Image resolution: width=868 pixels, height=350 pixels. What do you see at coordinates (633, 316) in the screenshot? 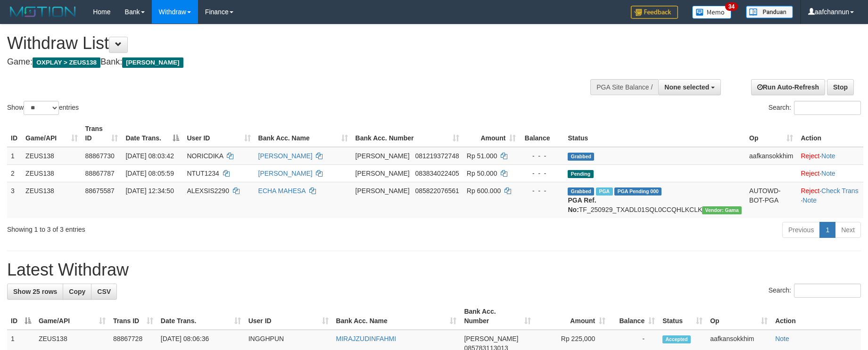
I see `th: Balance: activate to sort column ascending` at bounding box center [633, 316].